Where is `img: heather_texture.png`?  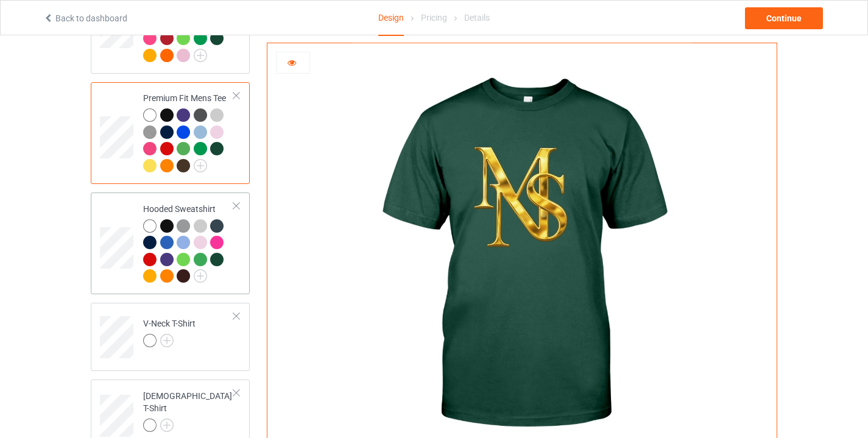 img: heather_texture.png is located at coordinates (150, 132).